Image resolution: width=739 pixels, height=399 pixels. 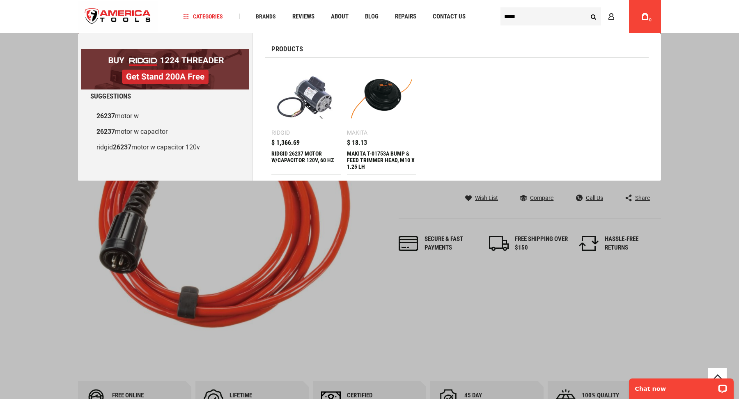 I want to click on a: 26237motor w, so click(x=165, y=116).